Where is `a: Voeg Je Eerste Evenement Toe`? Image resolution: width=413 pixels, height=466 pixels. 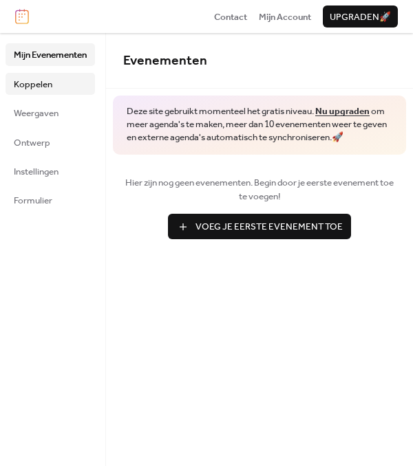 a: Voeg Je Eerste Evenement Toe is located at coordinates (259, 226).